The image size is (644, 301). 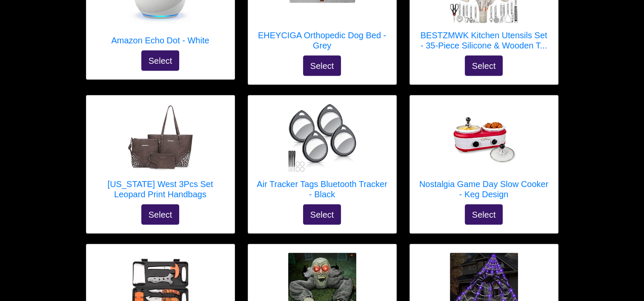 I want to click on a: Air Tracker Tags Bluetooth Tracker - Black Air Tracker Tags Bluetooth Tracker - Black, so click(x=322, y=154).